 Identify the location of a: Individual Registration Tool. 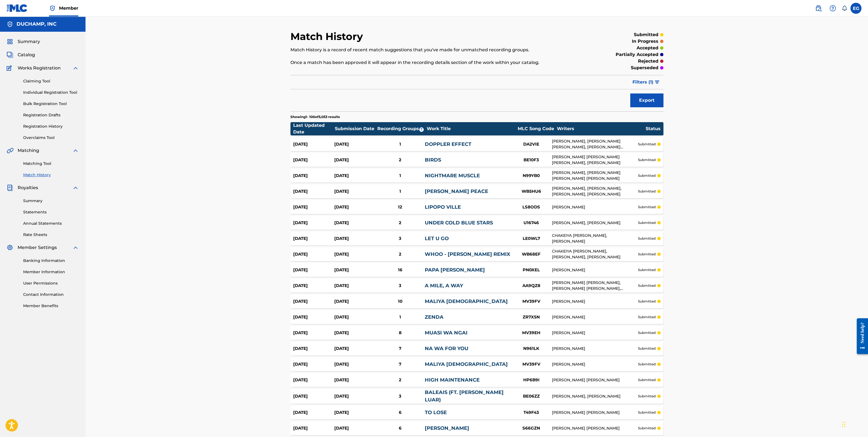
(51, 92).